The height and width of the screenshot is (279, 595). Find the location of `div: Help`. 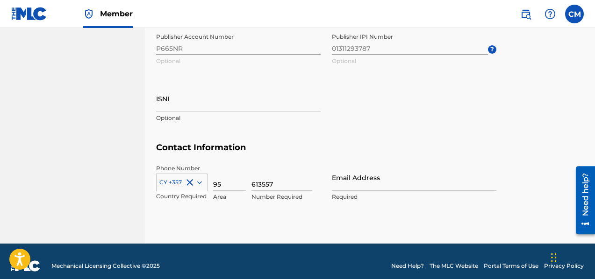

div: Help is located at coordinates (550, 14).